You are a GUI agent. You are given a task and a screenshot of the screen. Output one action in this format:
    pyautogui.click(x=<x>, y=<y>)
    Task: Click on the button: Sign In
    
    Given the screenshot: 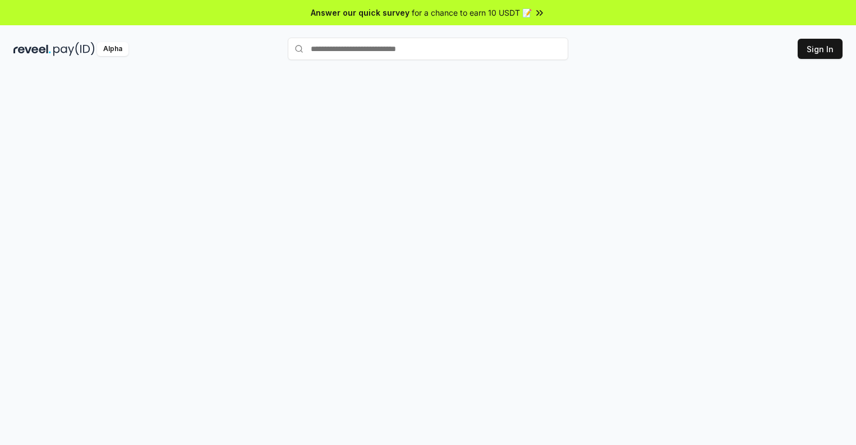 What is the action you would take?
    pyautogui.click(x=820, y=49)
    